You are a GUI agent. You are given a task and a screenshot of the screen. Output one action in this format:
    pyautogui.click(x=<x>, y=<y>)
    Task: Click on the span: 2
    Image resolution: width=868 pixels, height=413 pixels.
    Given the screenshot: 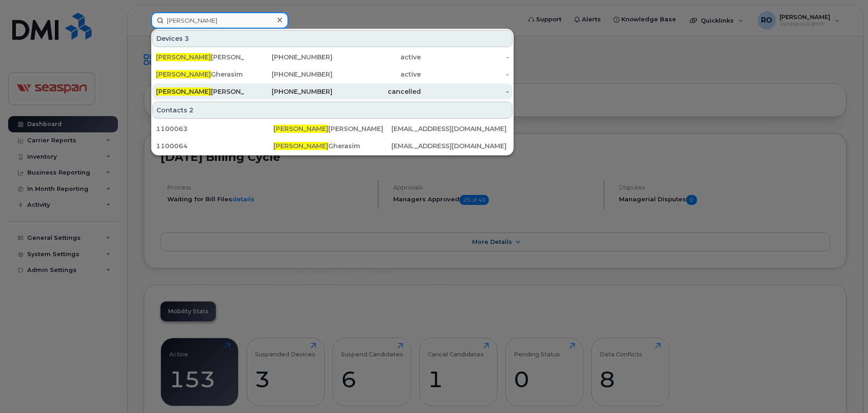 What is the action you would take?
    pyautogui.click(x=192, y=111)
    